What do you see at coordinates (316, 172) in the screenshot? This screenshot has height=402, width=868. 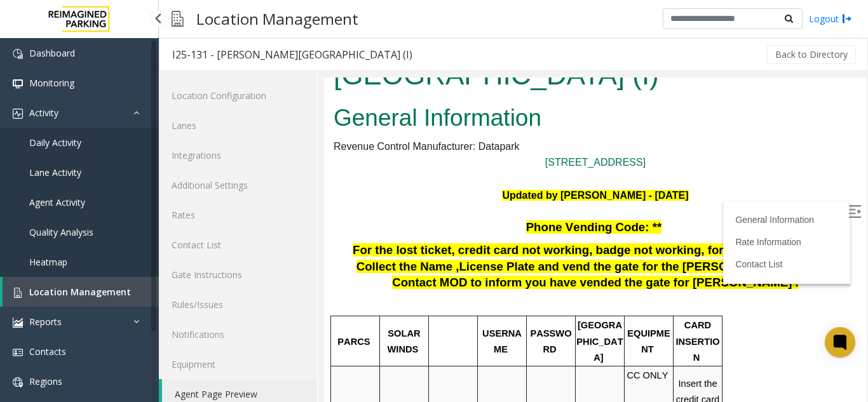 I see `span: , credit card not working, badge not working, forgotten access card` at bounding box center [316, 172].